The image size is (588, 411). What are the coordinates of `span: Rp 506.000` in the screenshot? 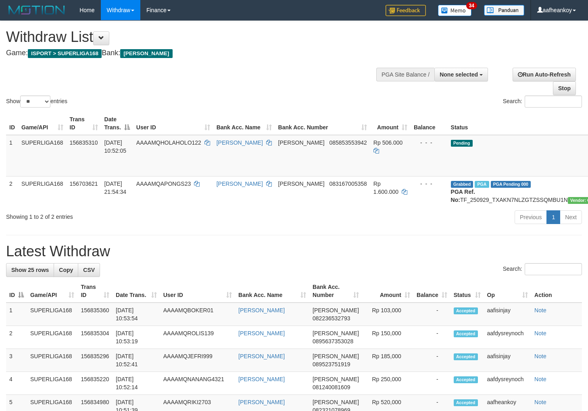 It's located at (388, 143).